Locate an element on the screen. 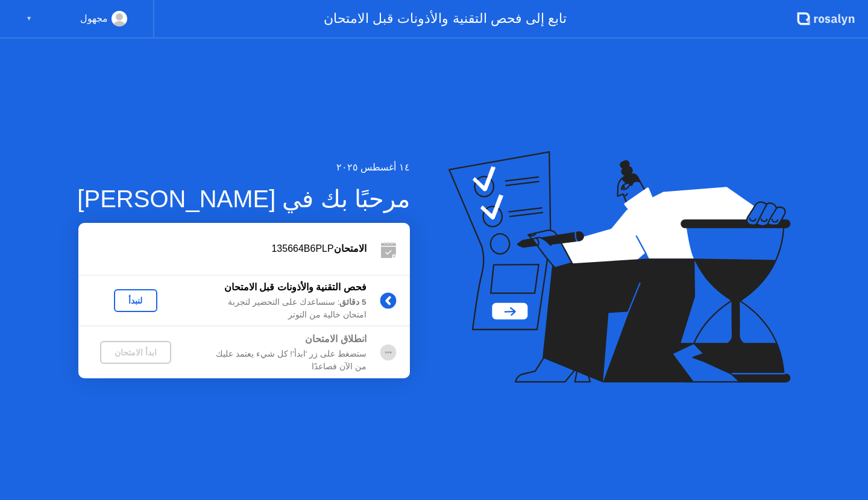 This screenshot has width=868, height=500. div: ١٤ أغسطس ٢٠٢٥ is located at coordinates (243, 167).